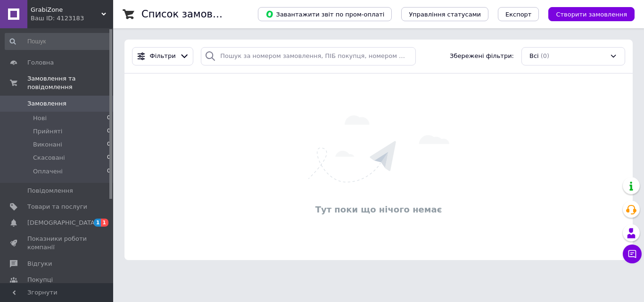  I want to click on span: GrabiZone, so click(66, 10).